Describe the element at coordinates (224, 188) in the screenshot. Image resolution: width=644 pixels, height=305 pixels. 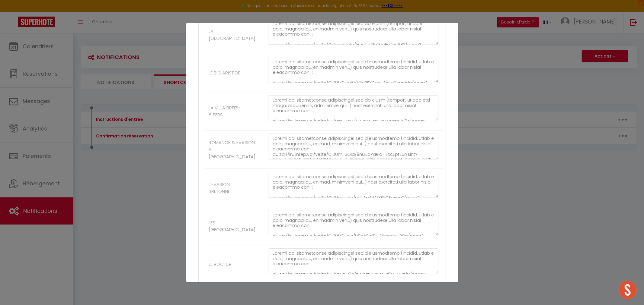
I see `label: L'EVASION BRETONNE` at that location.